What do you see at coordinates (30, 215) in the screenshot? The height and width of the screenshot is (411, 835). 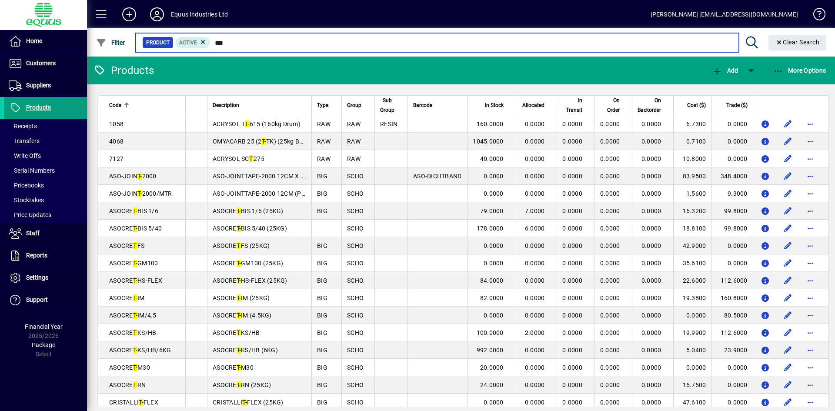 I see `span: Price Updates` at bounding box center [30, 215].